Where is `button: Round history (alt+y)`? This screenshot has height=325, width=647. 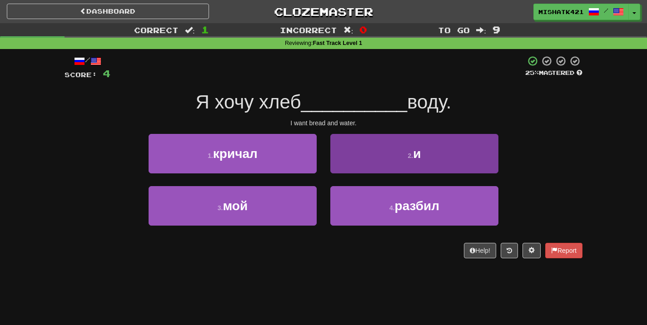 button: Round history (alt+y) is located at coordinates (509, 251).